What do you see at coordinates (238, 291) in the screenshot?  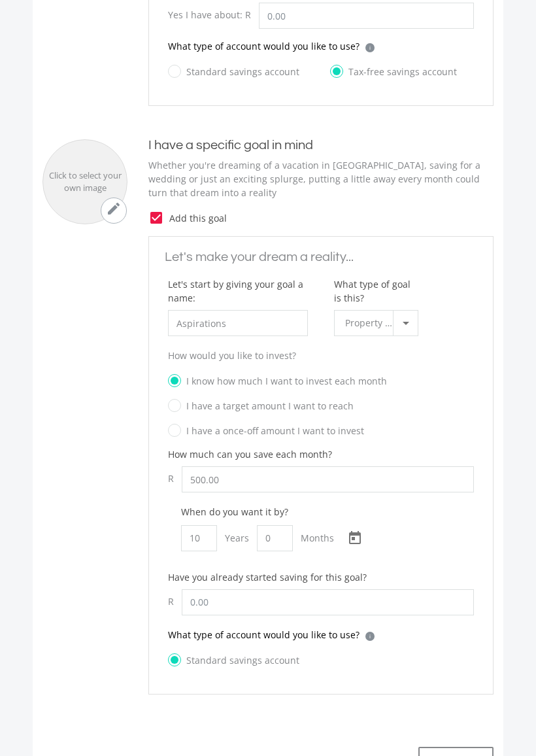 I see `label: Let's start by giving your goal a name:` at bounding box center [238, 291].